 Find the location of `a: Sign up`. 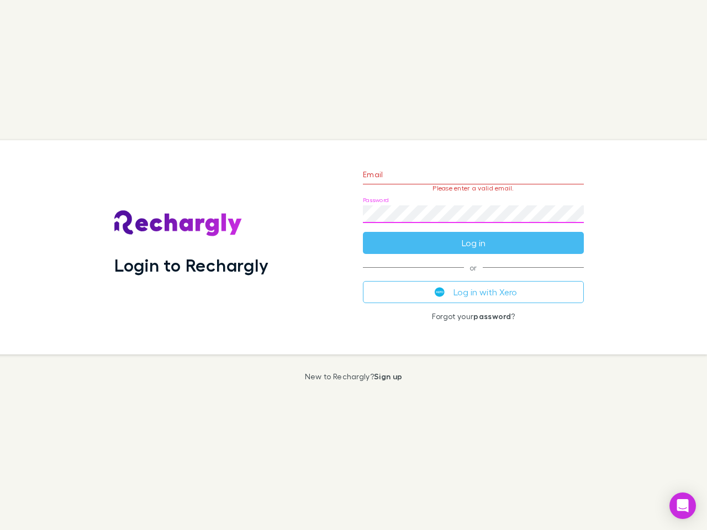

a: Sign up is located at coordinates (388, 376).